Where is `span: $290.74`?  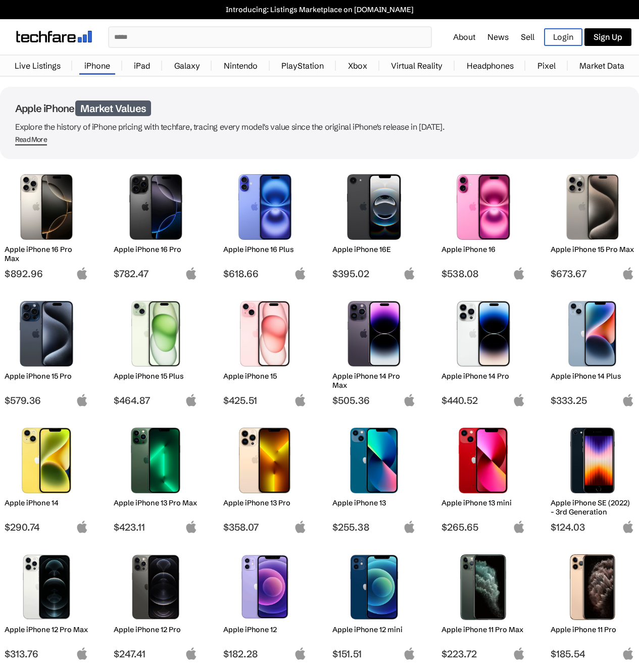
span: $290.74 is located at coordinates (47, 527).